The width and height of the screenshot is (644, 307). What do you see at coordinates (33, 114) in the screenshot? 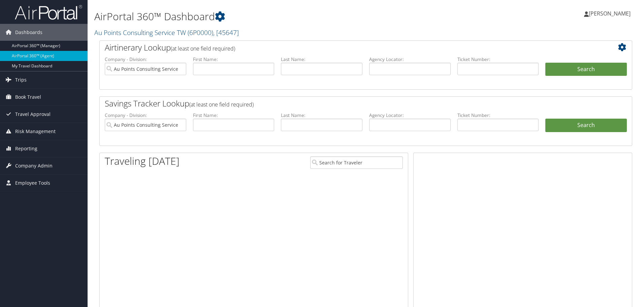
I see `span: Travel Approval` at bounding box center [33, 114].